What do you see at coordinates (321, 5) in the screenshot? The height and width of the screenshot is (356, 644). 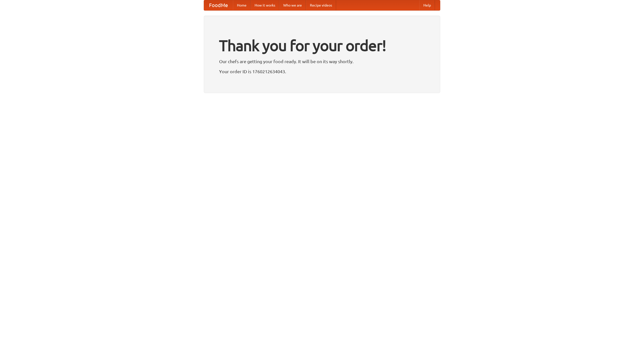 I see `a: Recipe videos` at bounding box center [321, 5].